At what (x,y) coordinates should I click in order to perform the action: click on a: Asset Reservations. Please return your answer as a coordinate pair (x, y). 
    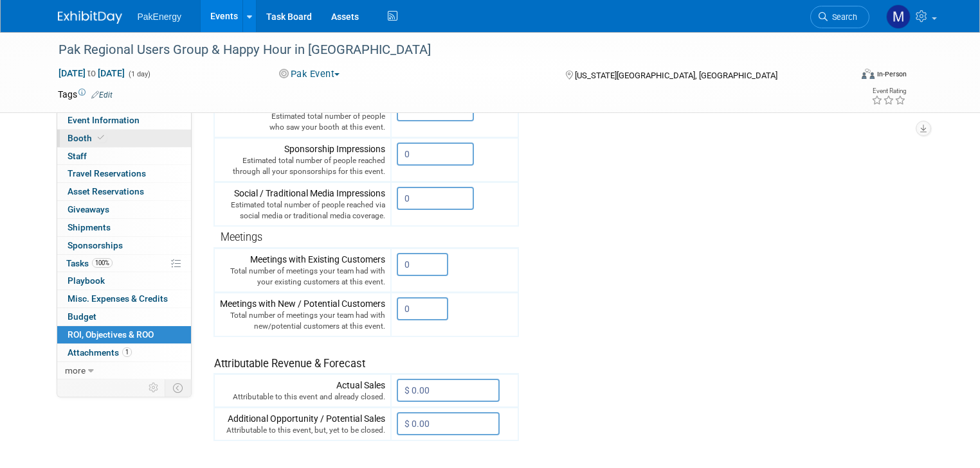
    Looking at the image, I should click on (124, 192).